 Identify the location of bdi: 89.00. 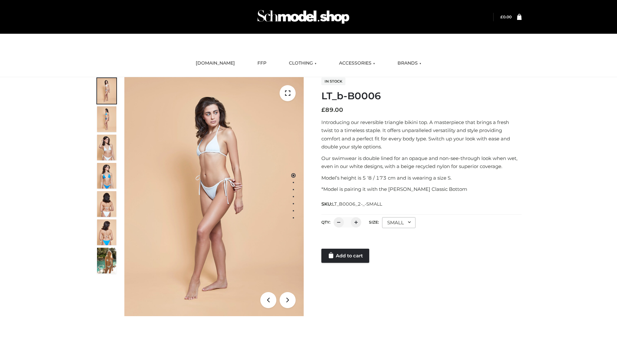
(332, 110).